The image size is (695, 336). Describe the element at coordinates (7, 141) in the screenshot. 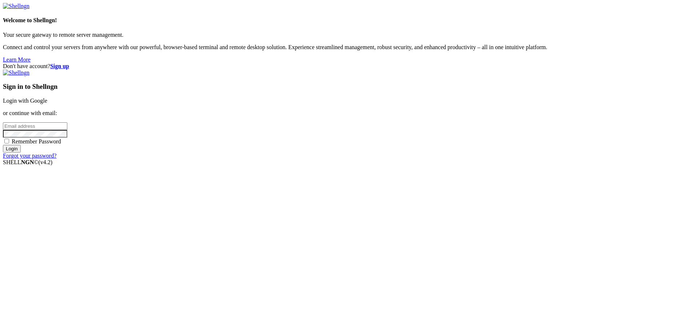

I see `input: Remember Password` at that location.